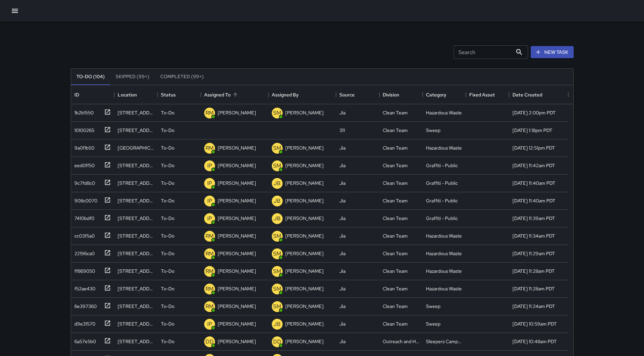 The width and height of the screenshot is (644, 356). What do you see at coordinates (136, 112) in the screenshot?
I see `div: 12 10th Street` at bounding box center [136, 112].